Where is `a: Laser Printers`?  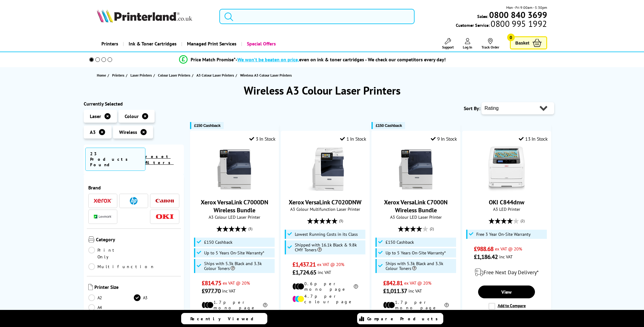 a: Laser Printers is located at coordinates (142, 75).